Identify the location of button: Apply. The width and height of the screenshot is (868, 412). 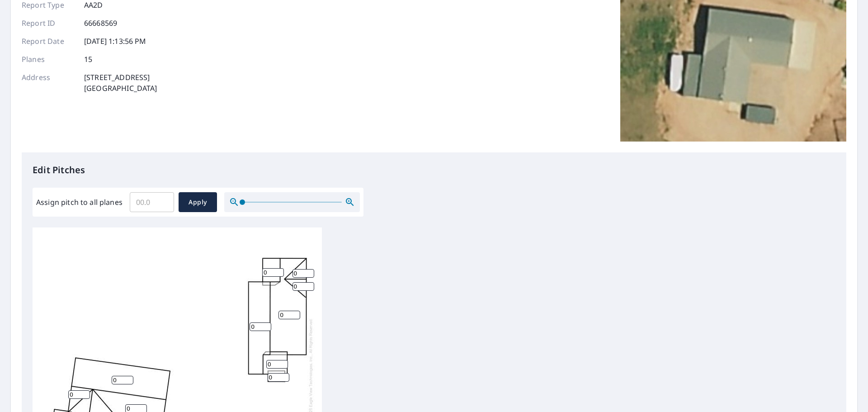
(197, 202).